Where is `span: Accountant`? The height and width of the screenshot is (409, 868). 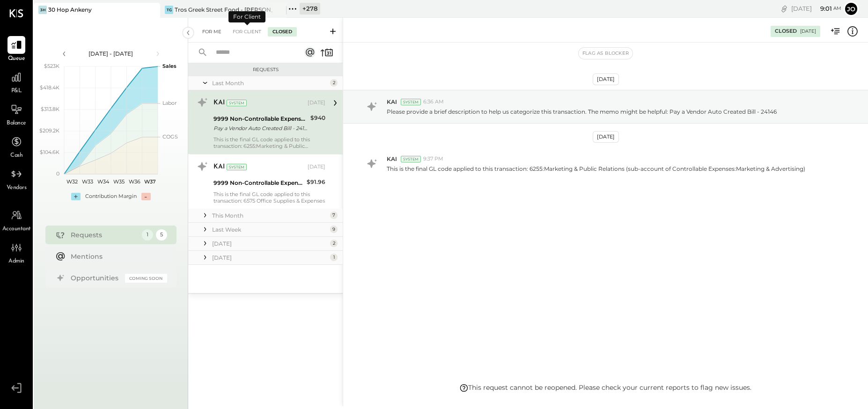 span: Accountant is located at coordinates (16, 229).